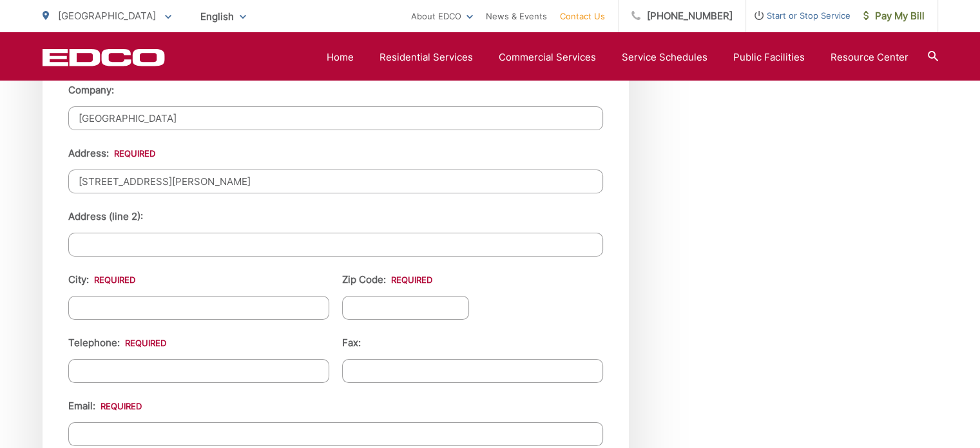 The height and width of the screenshot is (448, 980). Describe the element at coordinates (106, 216) in the screenshot. I see `label: Address (line 2):` at that location.